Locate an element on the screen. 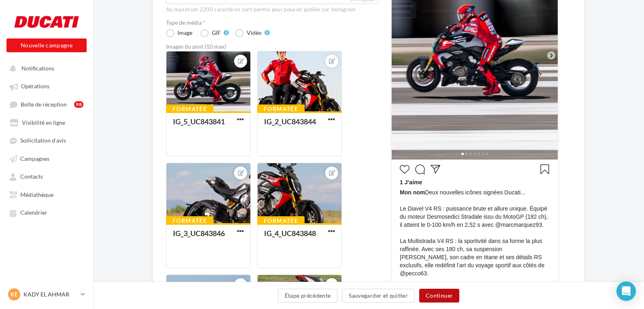 The width and height of the screenshot is (644, 309). svg: J’aime is located at coordinates (404, 169).